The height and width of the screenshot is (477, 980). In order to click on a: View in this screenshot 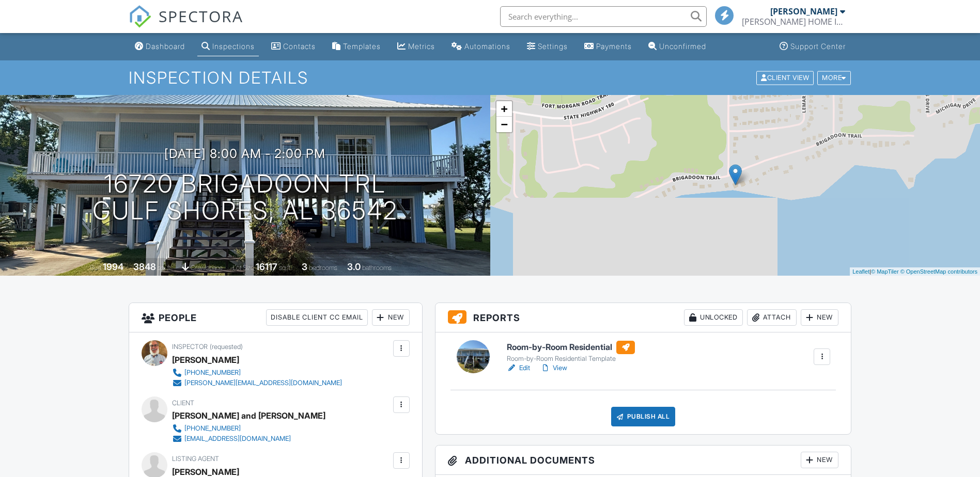, I will do `click(554, 368)`.